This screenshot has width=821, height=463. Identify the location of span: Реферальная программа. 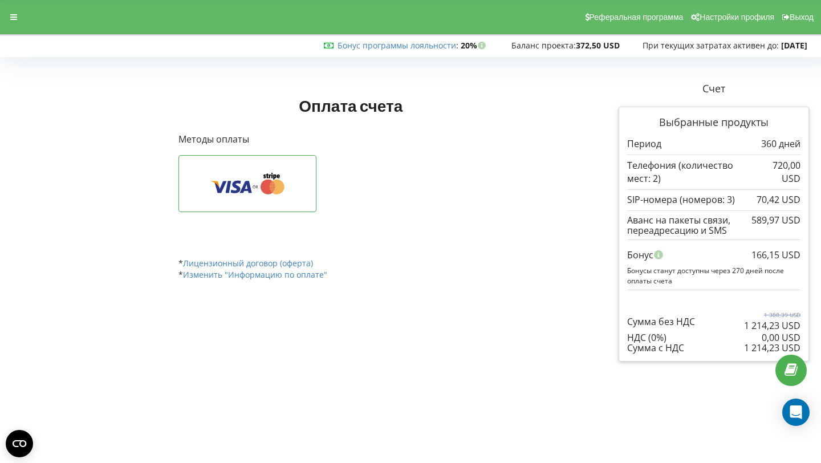
(636, 17).